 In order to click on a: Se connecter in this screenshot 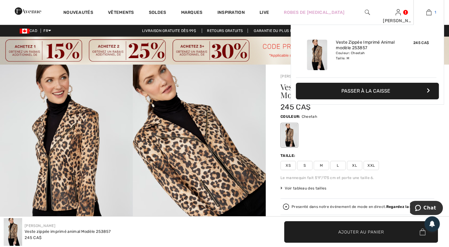, I will do `click(398, 12)`.